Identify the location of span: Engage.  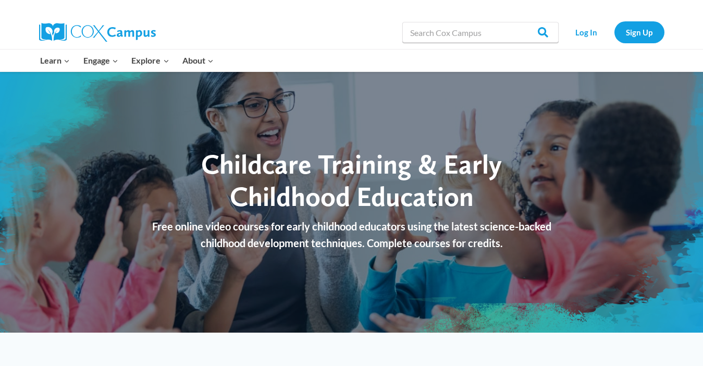
(101, 60).